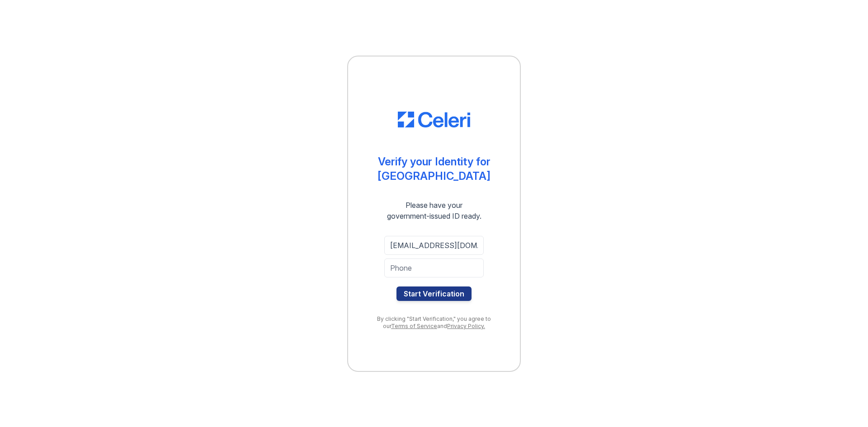  What do you see at coordinates (466, 326) in the screenshot?
I see `a: Privacy Policy.` at bounding box center [466, 326].